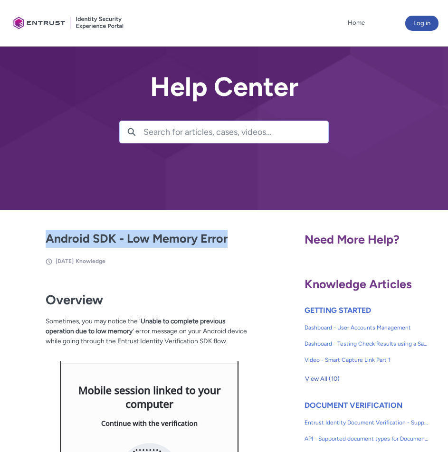 This screenshot has width=448, height=452. What do you see at coordinates (236, 132) in the screenshot?
I see `input: Search for articles, cases, videos...` at bounding box center [236, 132].